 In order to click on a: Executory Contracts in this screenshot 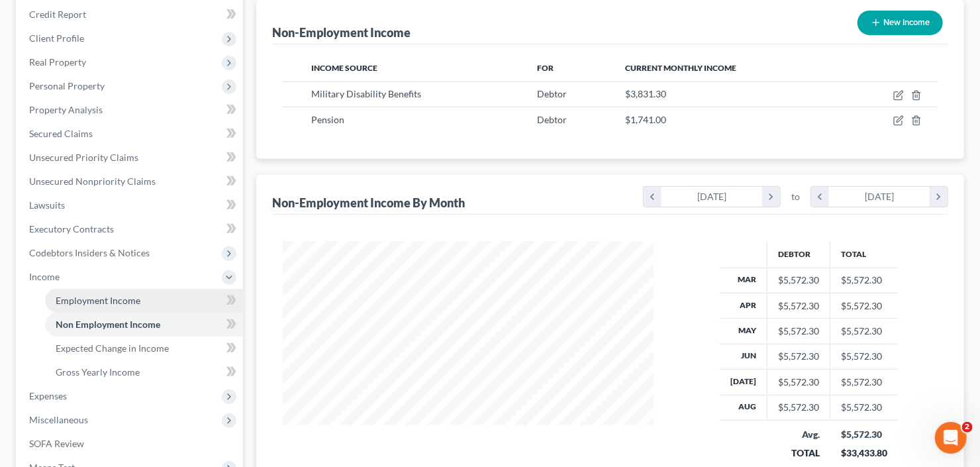, I will do `click(130, 229)`.